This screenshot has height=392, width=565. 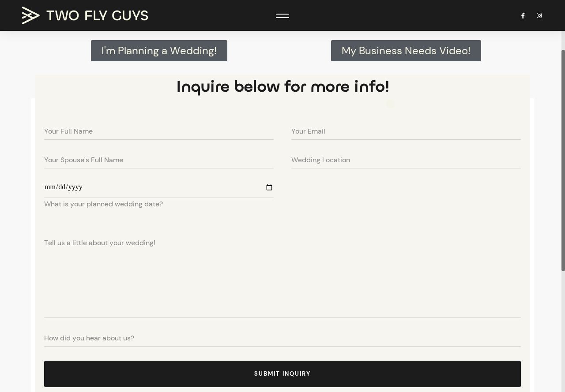 I want to click on span: What is your planned wedding date?, so click(x=103, y=204).